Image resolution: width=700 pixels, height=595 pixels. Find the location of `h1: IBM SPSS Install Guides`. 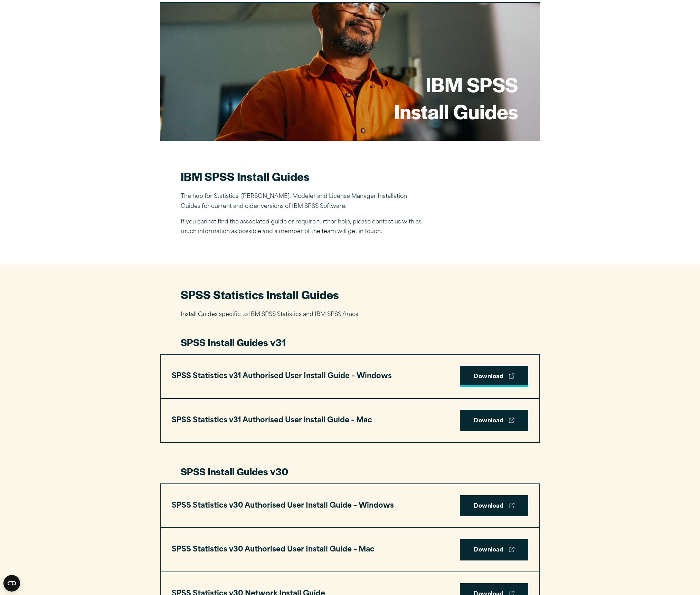

h1: IBM SPSS Install Guides is located at coordinates (456, 97).